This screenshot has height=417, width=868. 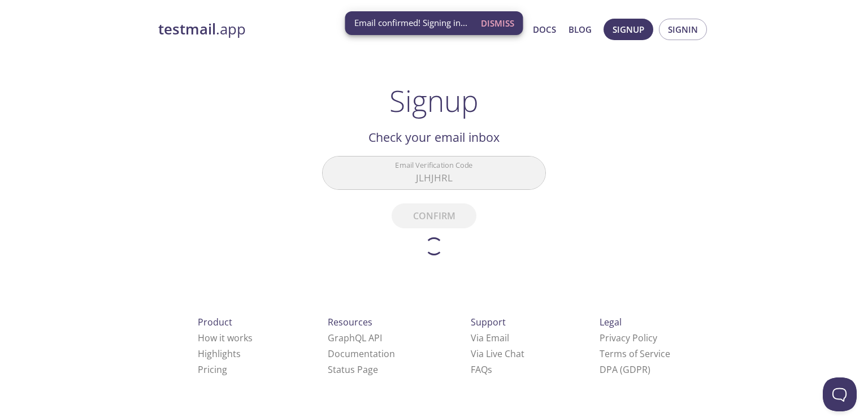 What do you see at coordinates (625, 369) in the screenshot?
I see `a: DPA (GDPR)` at bounding box center [625, 369].